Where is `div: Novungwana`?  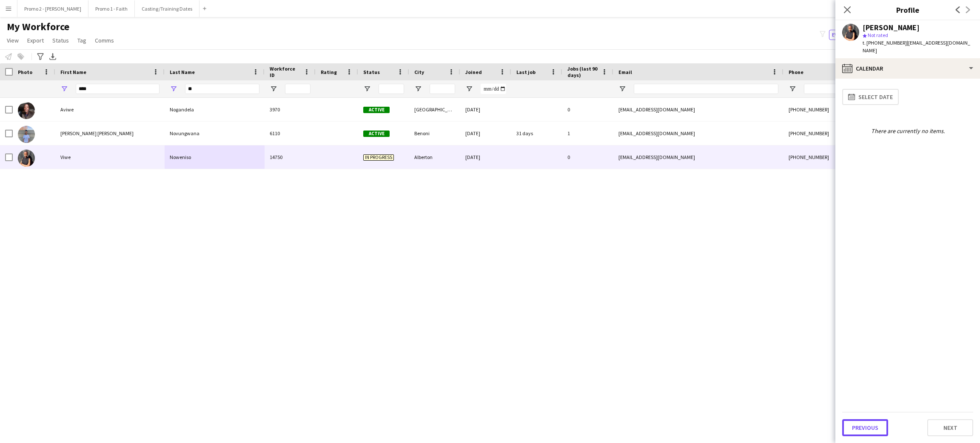 div: Novungwana is located at coordinates (215, 133).